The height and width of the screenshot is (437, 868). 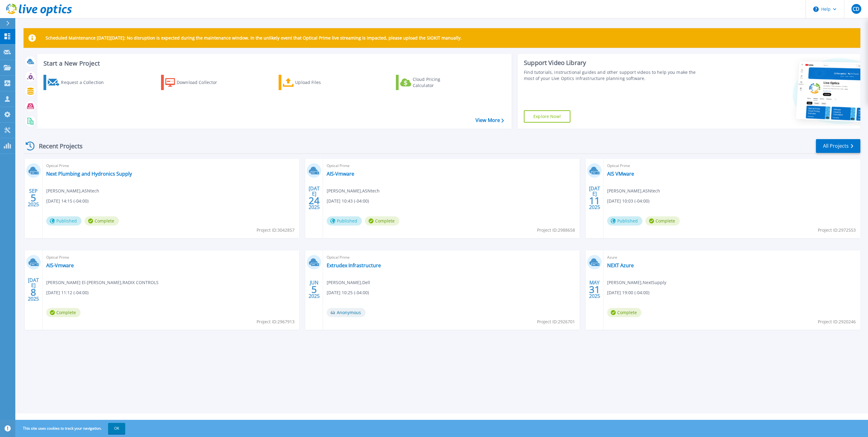 What do you see at coordinates (201, 83) in the screenshot?
I see `div: Download Collector` at bounding box center [201, 83].